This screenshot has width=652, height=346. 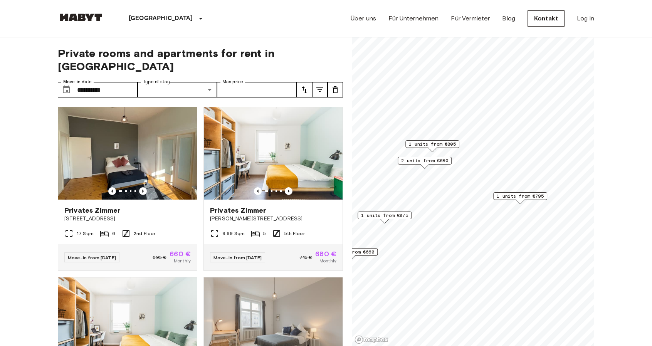 What do you see at coordinates (85, 234) in the screenshot?
I see `span: 17 Sqm` at bounding box center [85, 234].